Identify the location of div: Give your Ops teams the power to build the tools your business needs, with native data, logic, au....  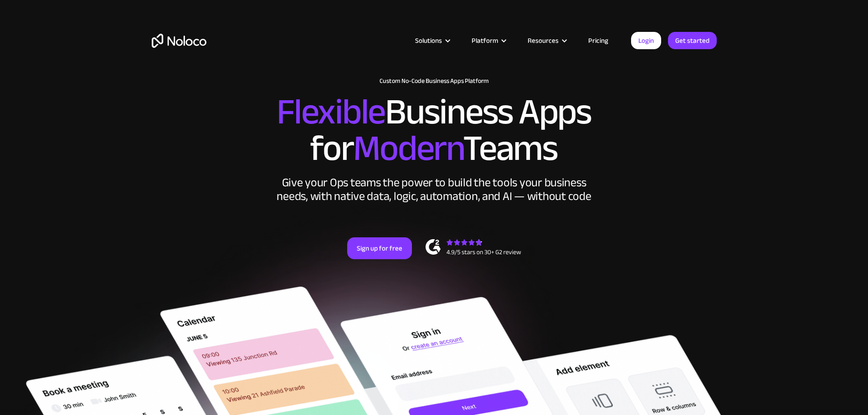
(434, 190).